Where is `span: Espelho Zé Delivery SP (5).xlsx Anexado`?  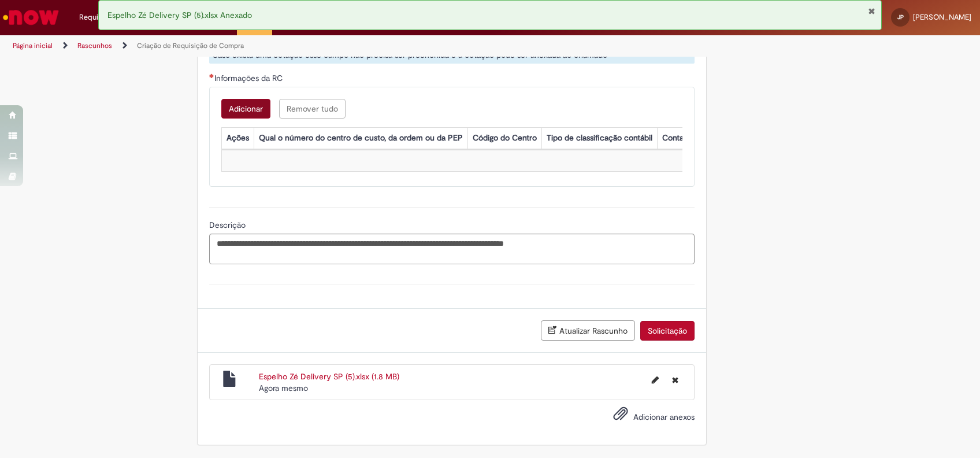 span: Espelho Zé Delivery SP (5).xlsx Anexado is located at coordinates (180, 15).